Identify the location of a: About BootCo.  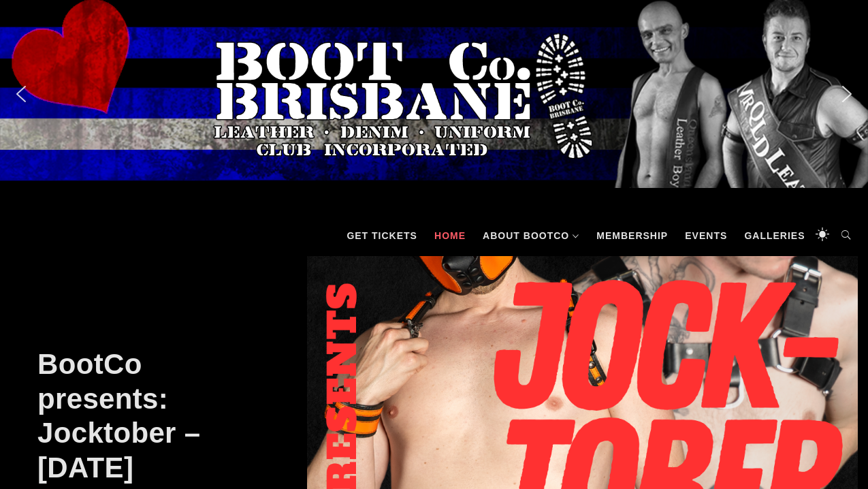
(531, 236).